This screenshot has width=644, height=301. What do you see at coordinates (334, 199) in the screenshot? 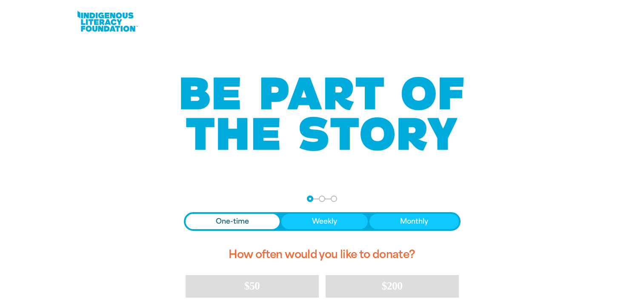
I see `button: Navigate to step 3 of 3 to enter your payment details` at bounding box center [334, 199].